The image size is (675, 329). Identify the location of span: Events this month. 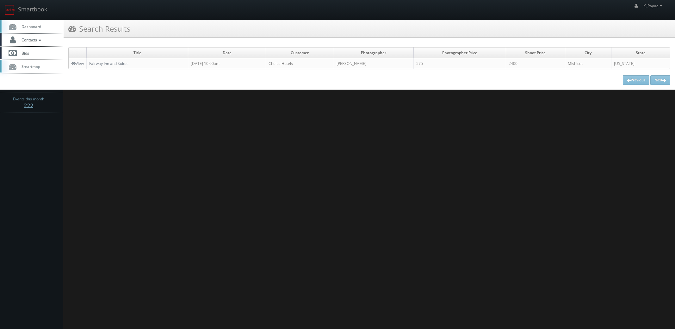
(28, 99).